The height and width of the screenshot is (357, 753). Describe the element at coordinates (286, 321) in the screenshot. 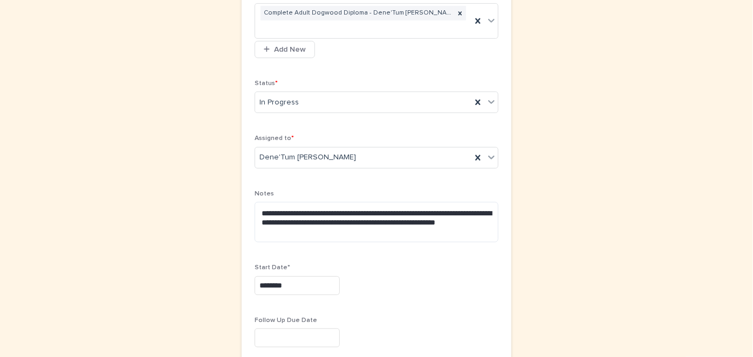

I see `span: Follow Up Due Date` at that location.